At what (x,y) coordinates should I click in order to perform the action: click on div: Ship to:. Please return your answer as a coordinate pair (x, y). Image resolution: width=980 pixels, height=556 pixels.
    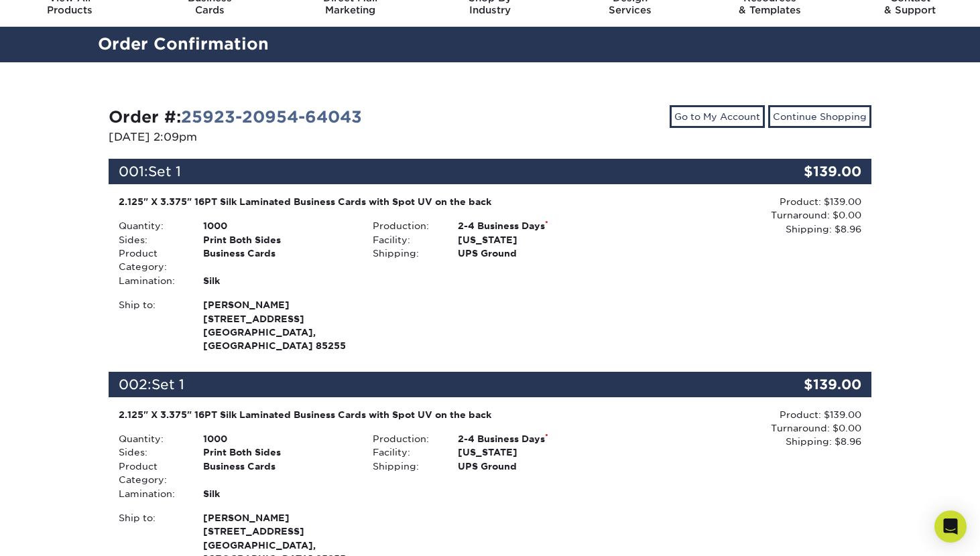
    Looking at the image, I should click on (151, 326).